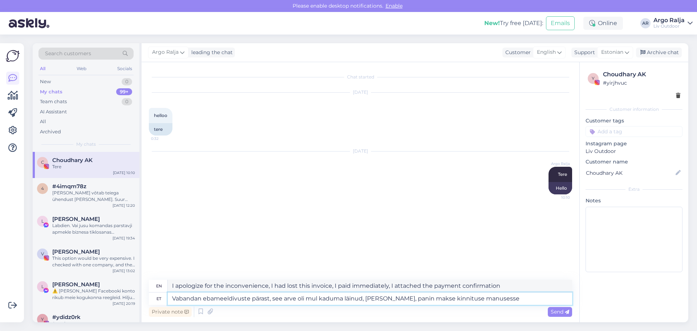 This screenshot has height=331, width=697. I want to click on span: 4, so click(42, 188).